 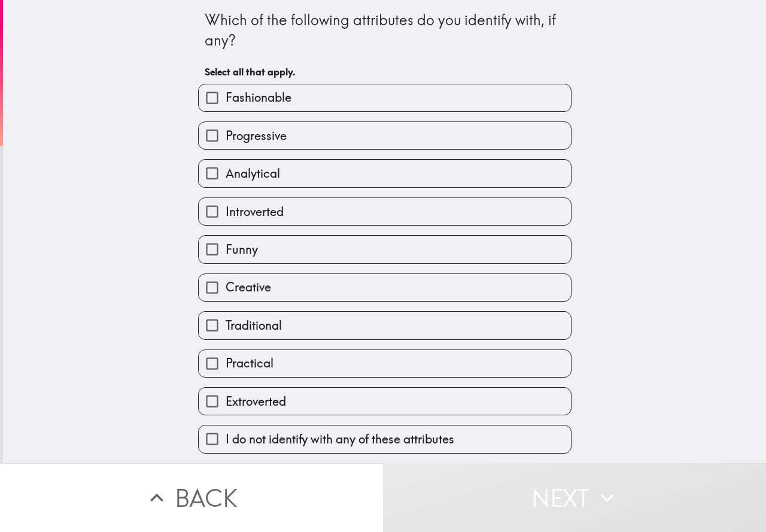 I want to click on button: I do not identify with any of these attributes, so click(x=385, y=438).